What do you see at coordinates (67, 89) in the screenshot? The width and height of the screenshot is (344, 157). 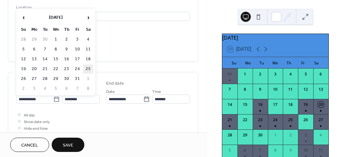 I see `td: 6` at bounding box center [67, 89].